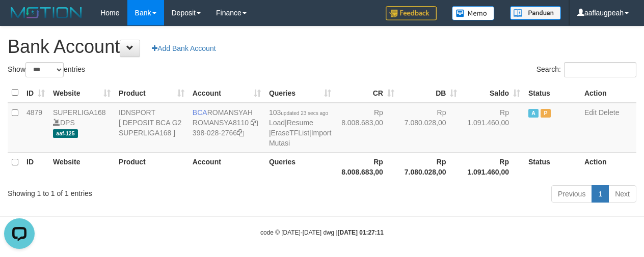 The width and height of the screenshot is (644, 257). What do you see at coordinates (46, 13) in the screenshot?
I see `img: MOTION_logo.png` at bounding box center [46, 13].